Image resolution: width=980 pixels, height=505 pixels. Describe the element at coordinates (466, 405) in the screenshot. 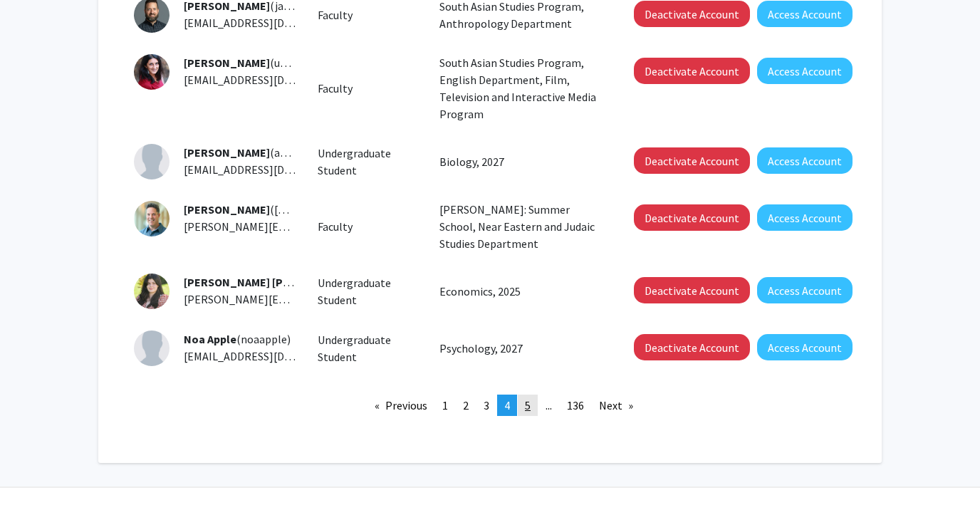

I see `span: 2` at that location.